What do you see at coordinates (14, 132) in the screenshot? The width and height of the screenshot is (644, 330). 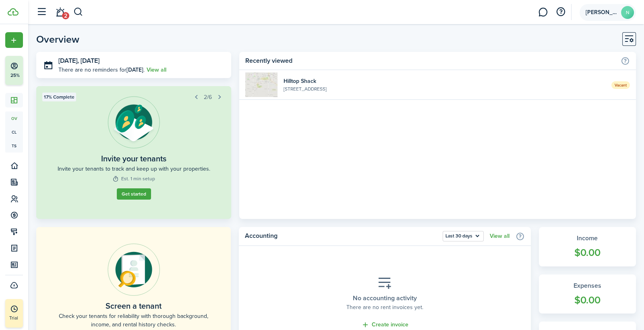 I see `span: cl` at bounding box center [14, 132].